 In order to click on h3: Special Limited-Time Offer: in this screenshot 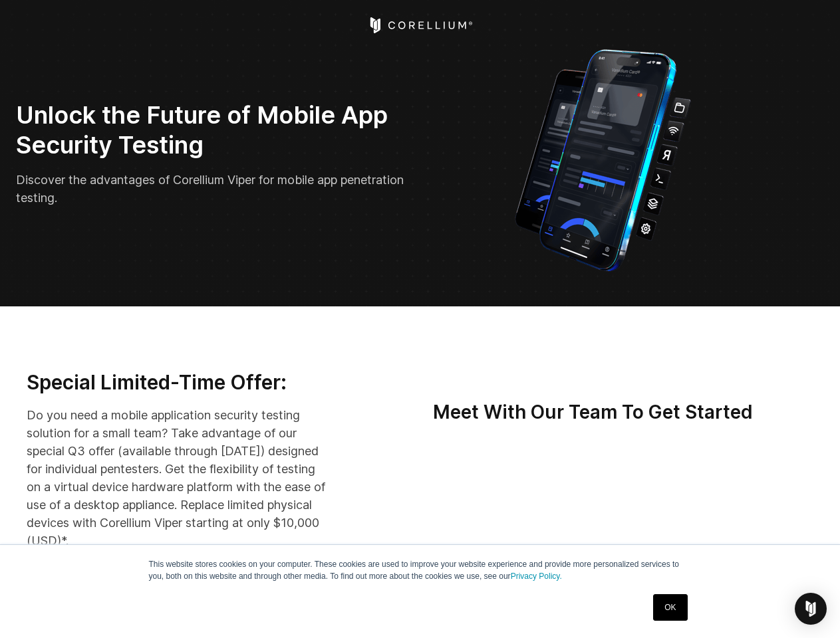, I will do `click(177, 383)`.